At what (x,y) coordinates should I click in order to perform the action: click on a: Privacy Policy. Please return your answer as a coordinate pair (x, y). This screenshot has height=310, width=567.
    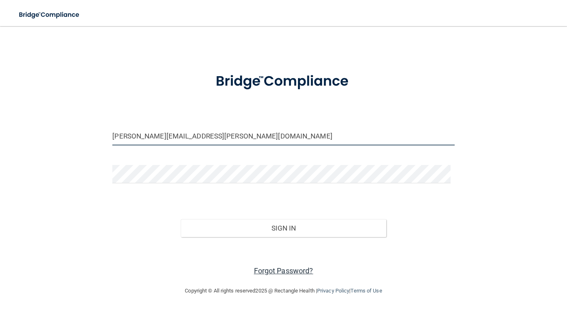
    Looking at the image, I should click on (333, 290).